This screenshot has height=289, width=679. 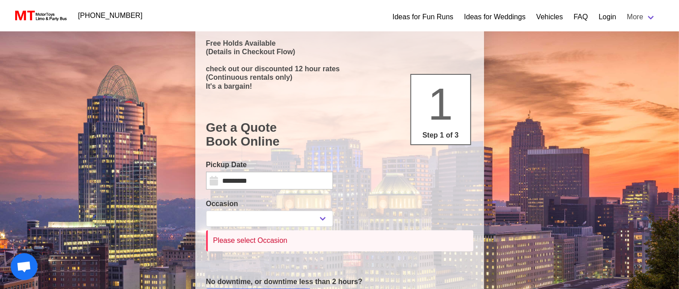 I want to click on a: Vehicles, so click(x=550, y=17).